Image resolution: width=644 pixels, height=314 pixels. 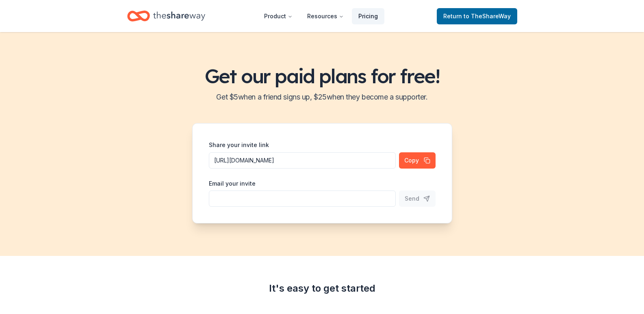 What do you see at coordinates (166, 16) in the screenshot?
I see `a: Home` at bounding box center [166, 16].